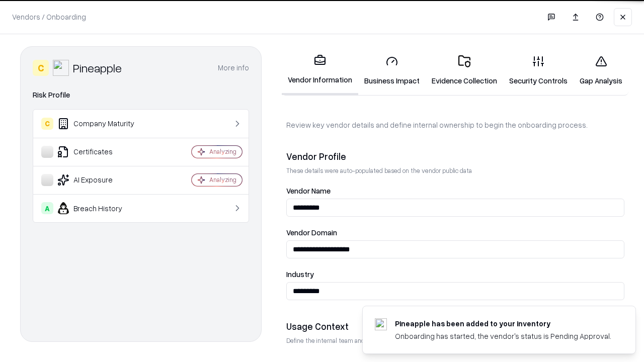 The image size is (644, 362). What do you see at coordinates (101, 124) in the screenshot?
I see `div: Company Maturity` at bounding box center [101, 124].